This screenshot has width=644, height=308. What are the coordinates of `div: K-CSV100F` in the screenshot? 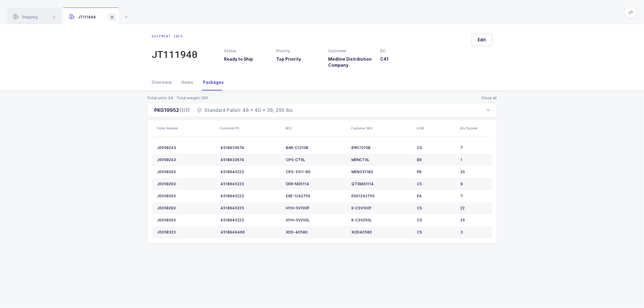 It's located at (382, 208).